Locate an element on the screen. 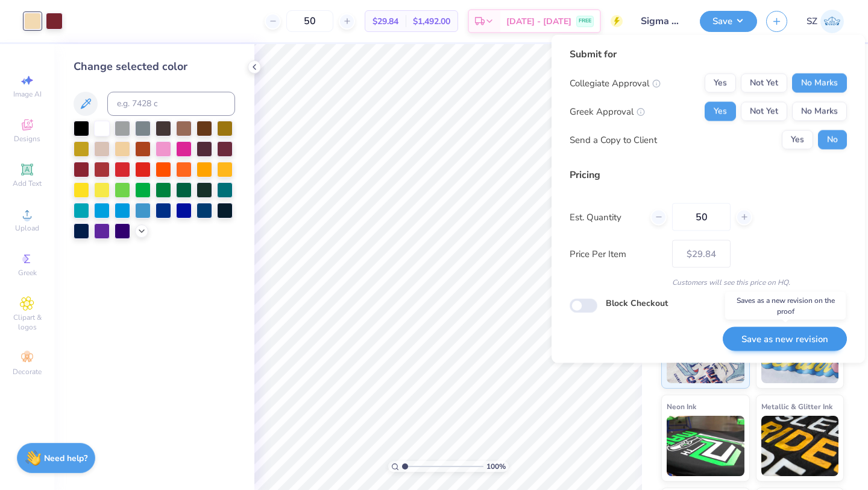 Image resolution: width=868 pixels, height=490 pixels. span: SZ is located at coordinates (812, 21).